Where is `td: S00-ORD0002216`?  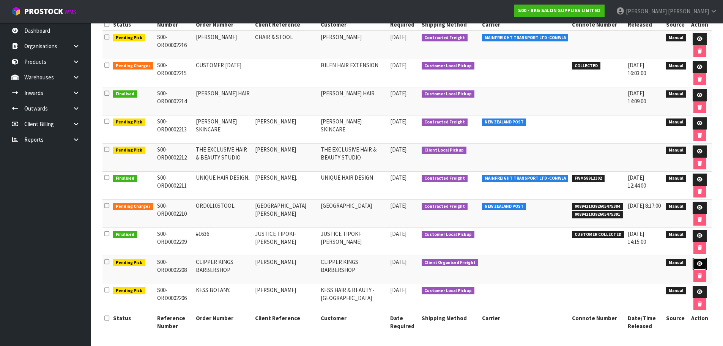 td: S00-ORD0002216 is located at coordinates (175, 45).